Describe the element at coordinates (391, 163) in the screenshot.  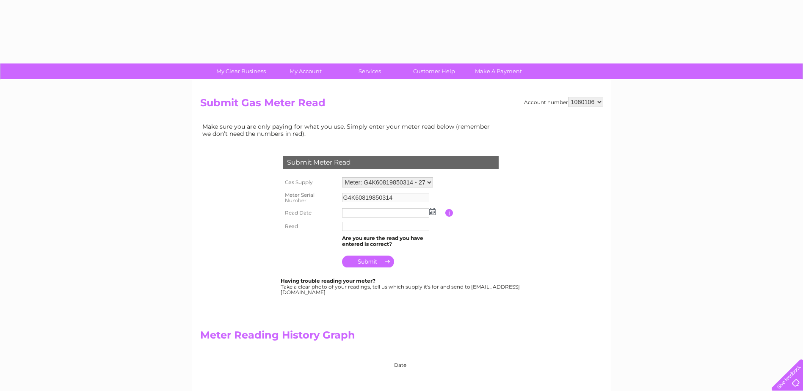
I see `div: Submit Meter Read` at that location.